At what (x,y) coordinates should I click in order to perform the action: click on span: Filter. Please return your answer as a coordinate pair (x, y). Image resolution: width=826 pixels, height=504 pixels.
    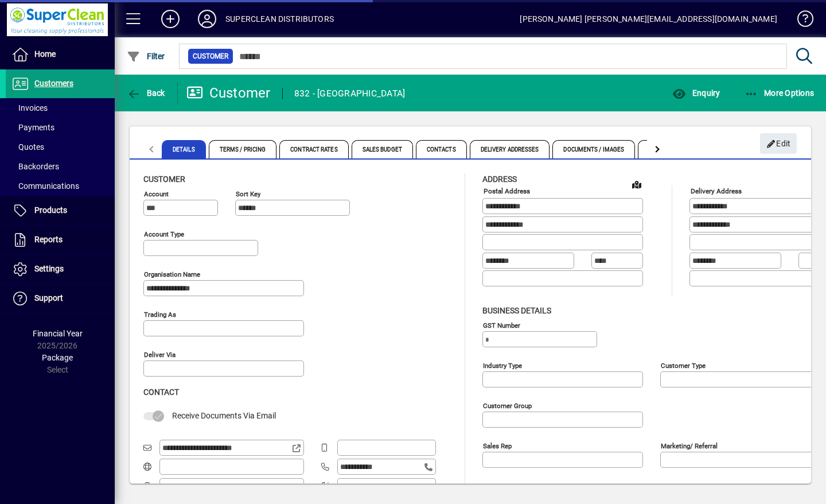
    Looking at the image, I should click on (146, 56).